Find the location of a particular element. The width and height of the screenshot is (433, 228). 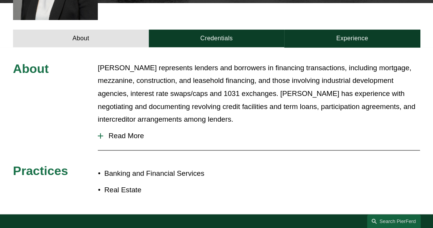

a: Search this site is located at coordinates (394, 221).